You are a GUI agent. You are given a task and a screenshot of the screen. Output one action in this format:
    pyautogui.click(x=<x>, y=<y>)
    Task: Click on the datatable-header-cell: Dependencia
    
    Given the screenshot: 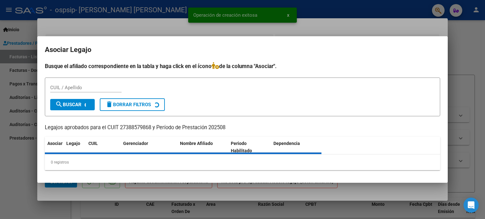 What is the action you would take?
    pyautogui.click(x=296, y=147)
    